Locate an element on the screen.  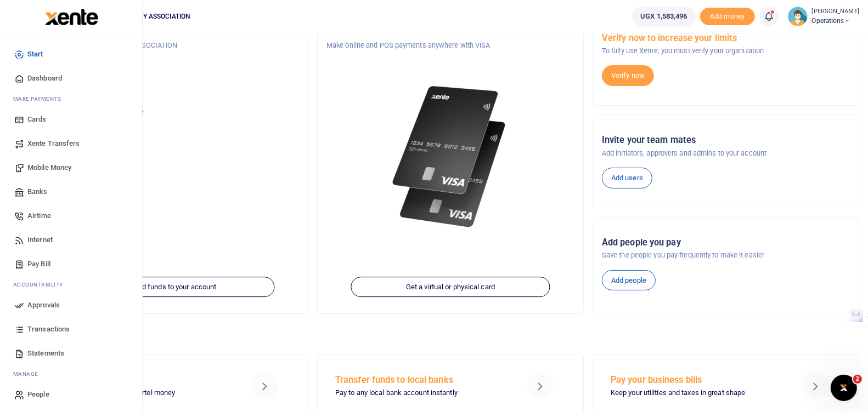
a: Banks is located at coordinates (71, 192).